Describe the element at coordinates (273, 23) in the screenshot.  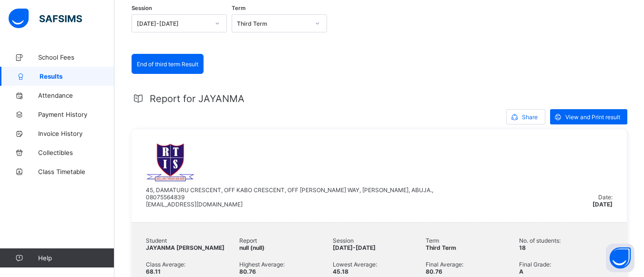
I see `div: Third Term` at that location.